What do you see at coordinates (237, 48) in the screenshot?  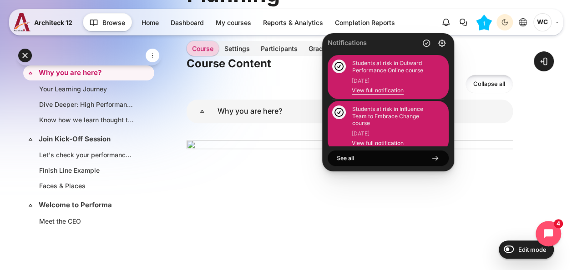 I see `a: Settings` at bounding box center [237, 48].